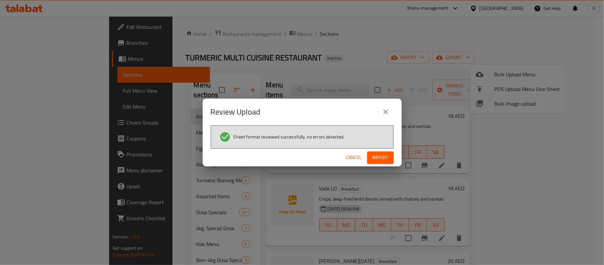 The height and width of the screenshot is (265, 604). Describe the element at coordinates (380, 157) in the screenshot. I see `span: Import` at that location.